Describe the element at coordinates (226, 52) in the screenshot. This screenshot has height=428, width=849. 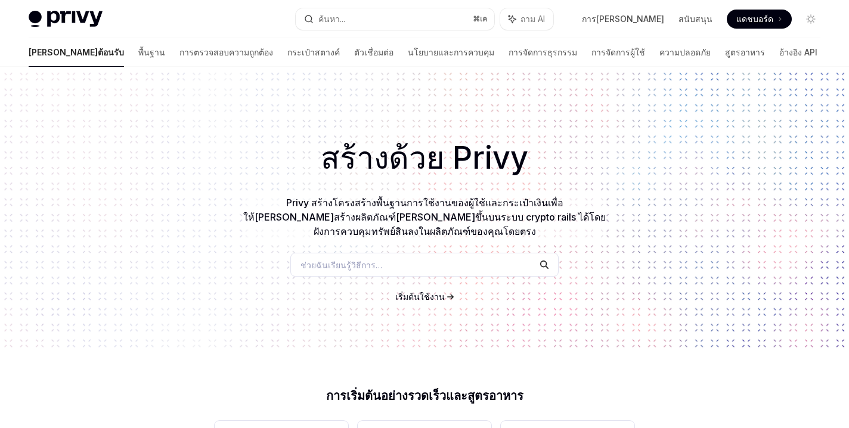
I see `font: การตรวจสอบความถูกต้อง` at that location.